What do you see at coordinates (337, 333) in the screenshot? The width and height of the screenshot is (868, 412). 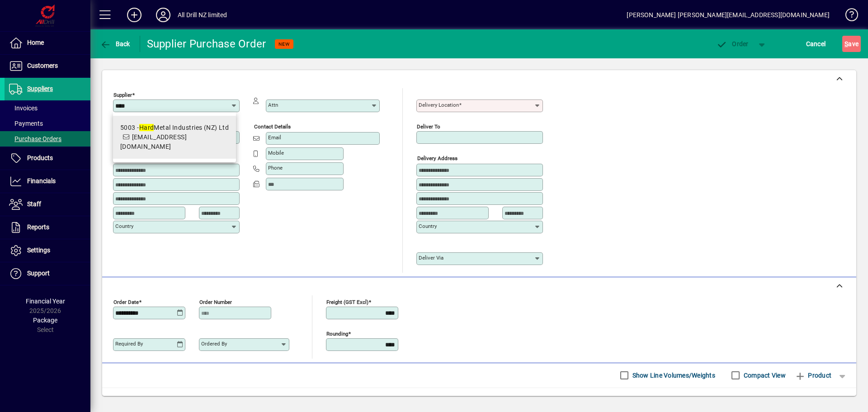 I see `mat-label: Rounding` at bounding box center [337, 333].